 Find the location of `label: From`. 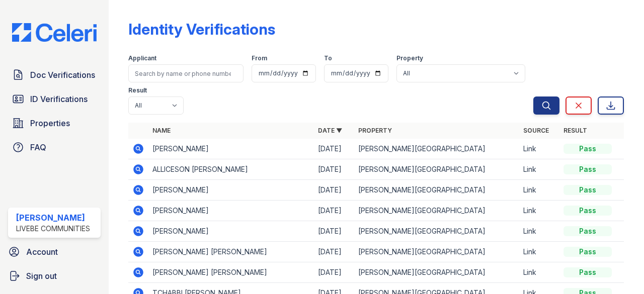

label: From is located at coordinates (260, 58).